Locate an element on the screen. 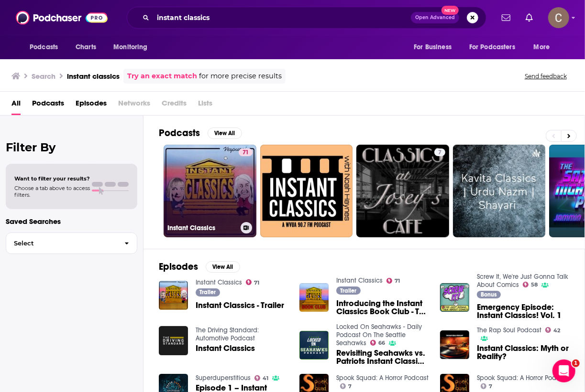  span: Lists is located at coordinates (205, 105).